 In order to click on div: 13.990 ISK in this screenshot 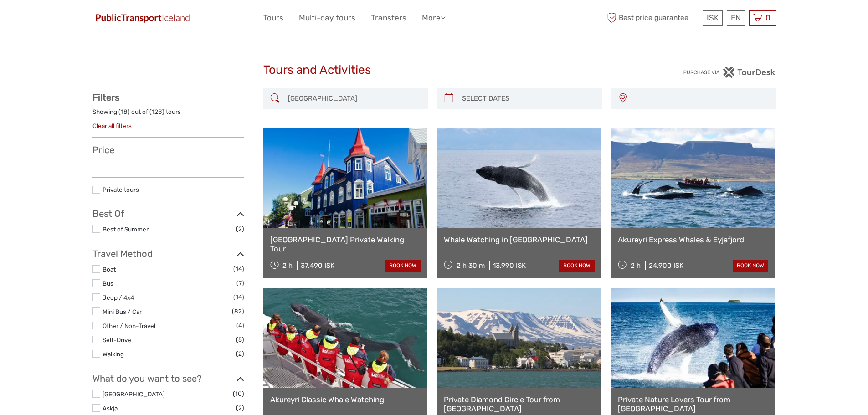, I will do `click(509, 266)`.